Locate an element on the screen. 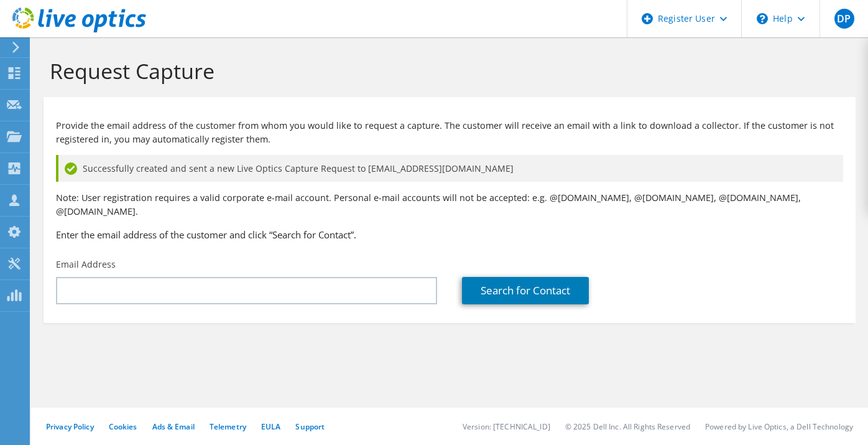 Image resolution: width=868 pixels, height=445 pixels. label: Email Address is located at coordinates (86, 264).